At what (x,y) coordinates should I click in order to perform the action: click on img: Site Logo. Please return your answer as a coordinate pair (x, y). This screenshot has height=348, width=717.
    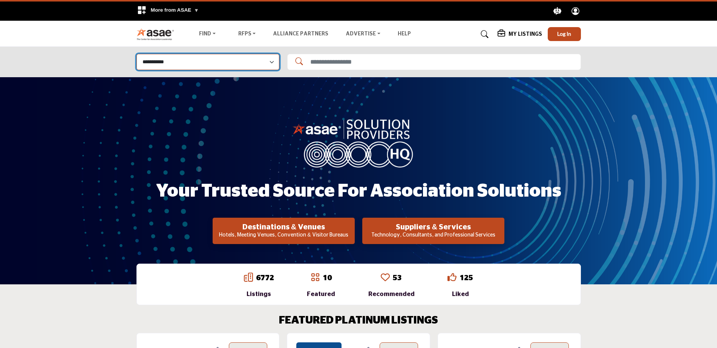
    Looking at the image, I should click on (157, 34).